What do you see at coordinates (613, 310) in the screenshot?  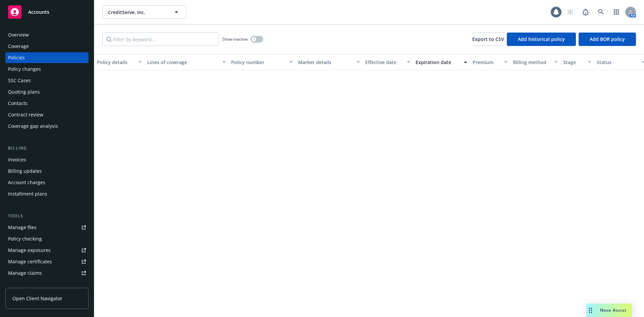 I see `span: Nova Assist` at bounding box center [613, 310].